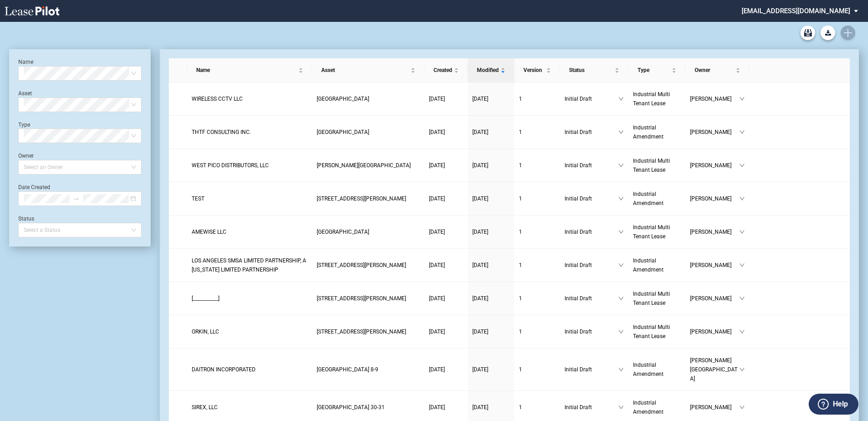 The width and height of the screenshot is (868, 421). Describe the element at coordinates (34, 187) in the screenshot. I see `label: Date Created` at that location.